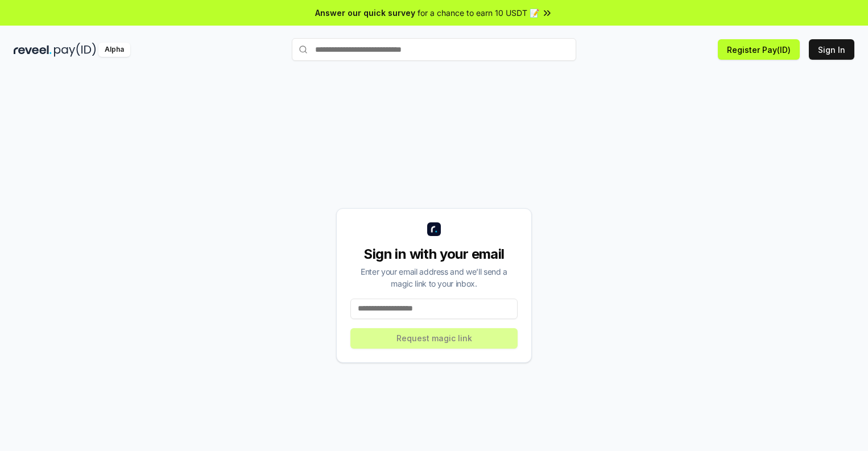  I want to click on div: Alpha, so click(114, 50).